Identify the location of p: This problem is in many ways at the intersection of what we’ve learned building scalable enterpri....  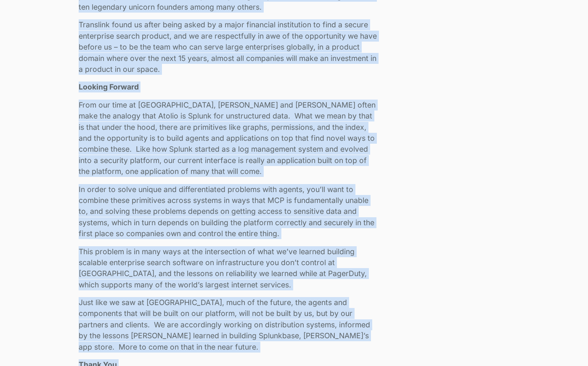
(229, 269).